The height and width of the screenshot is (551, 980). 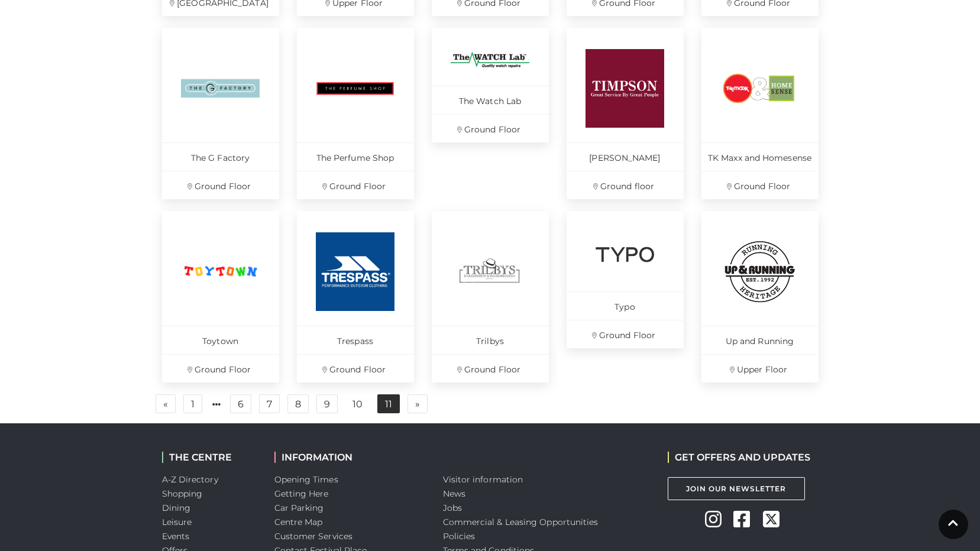 What do you see at coordinates (165, 404) in the screenshot?
I see `a: Previous` at bounding box center [165, 404].